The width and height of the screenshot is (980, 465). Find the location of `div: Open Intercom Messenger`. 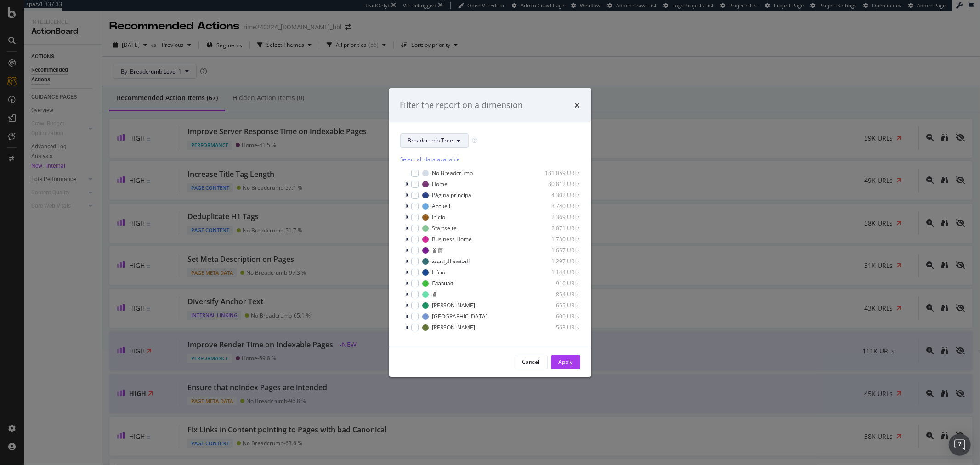

div: Open Intercom Messenger is located at coordinates (960, 445).